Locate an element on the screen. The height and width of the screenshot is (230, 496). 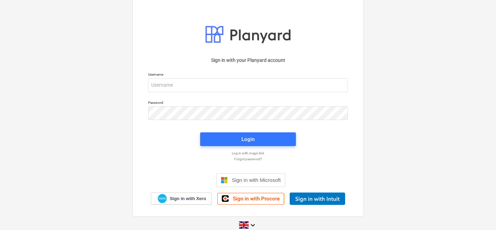
p: Sign in with your Planyard account is located at coordinates (248, 60).